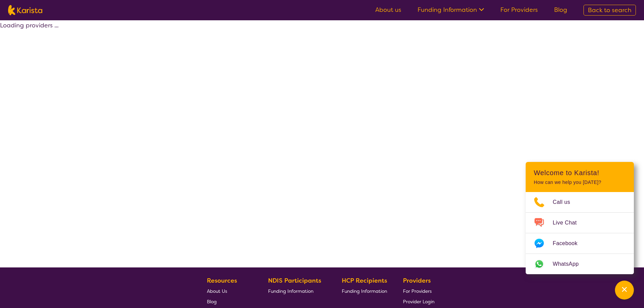  I want to click on a: Back to search, so click(610, 10).